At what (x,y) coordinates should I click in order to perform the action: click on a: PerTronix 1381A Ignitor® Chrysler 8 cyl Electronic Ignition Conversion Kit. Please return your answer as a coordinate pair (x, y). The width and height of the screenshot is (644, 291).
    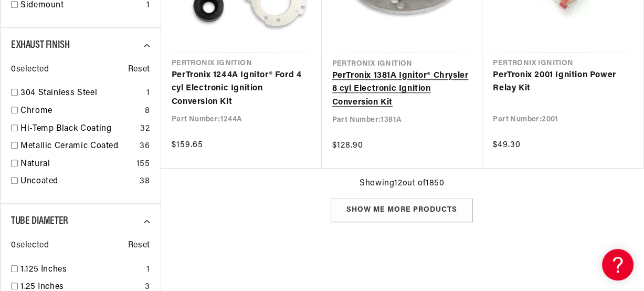
    Looking at the image, I should click on (402, 89).